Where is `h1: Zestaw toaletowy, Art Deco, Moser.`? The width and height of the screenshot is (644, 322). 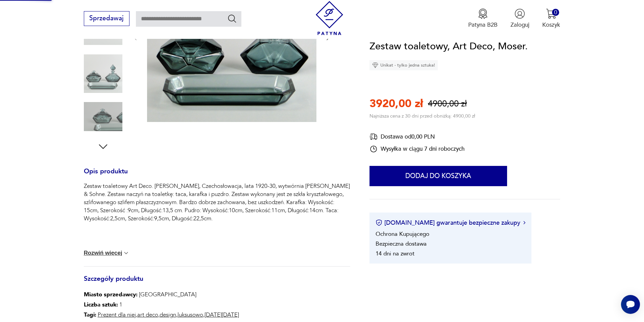 h1: Zestaw toaletowy, Art Deco, Moser. is located at coordinates (449, 46).